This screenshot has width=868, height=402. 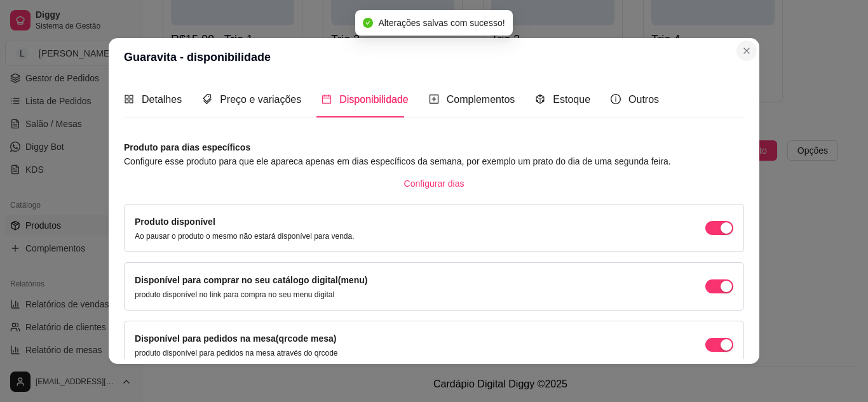 I want to click on span: Complementos, so click(x=481, y=99).